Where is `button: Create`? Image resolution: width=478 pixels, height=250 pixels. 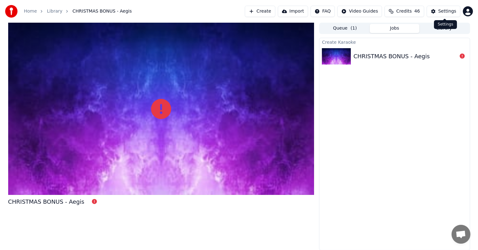 button: Create is located at coordinates (260, 11).